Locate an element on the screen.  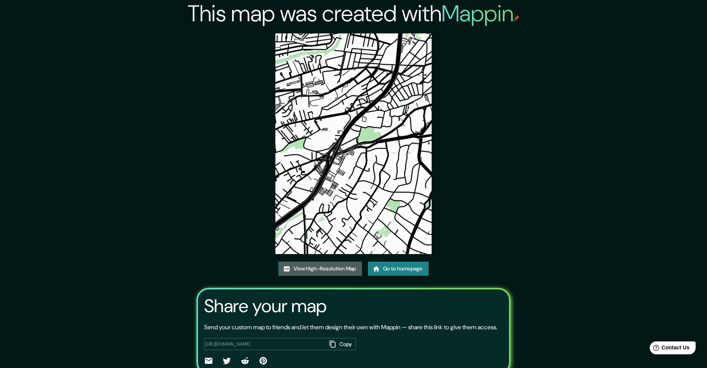
span: Contact Us is located at coordinates (36, 9).